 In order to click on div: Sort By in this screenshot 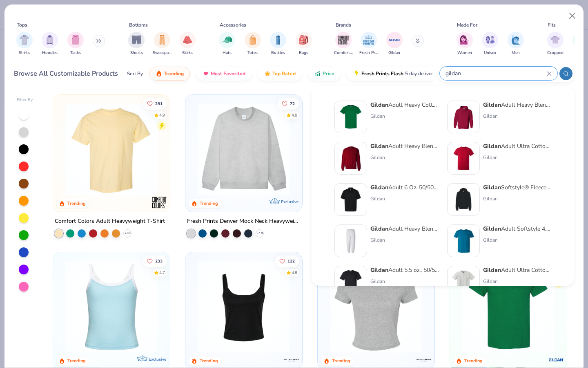, I will do `click(135, 74)`.